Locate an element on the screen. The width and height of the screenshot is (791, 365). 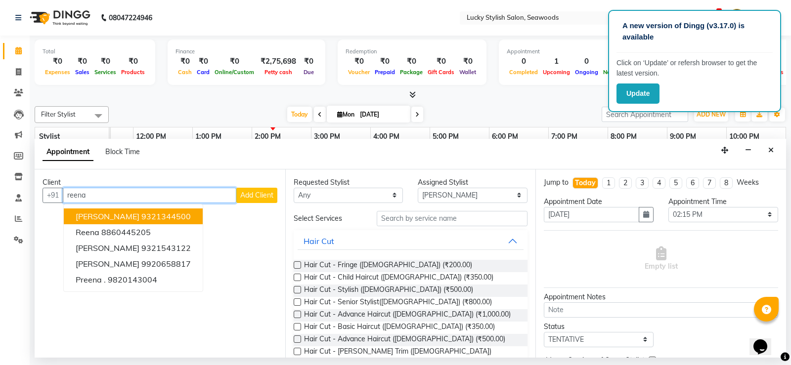
ngb-highlight: 9321344500 is located at coordinates (166, 216).